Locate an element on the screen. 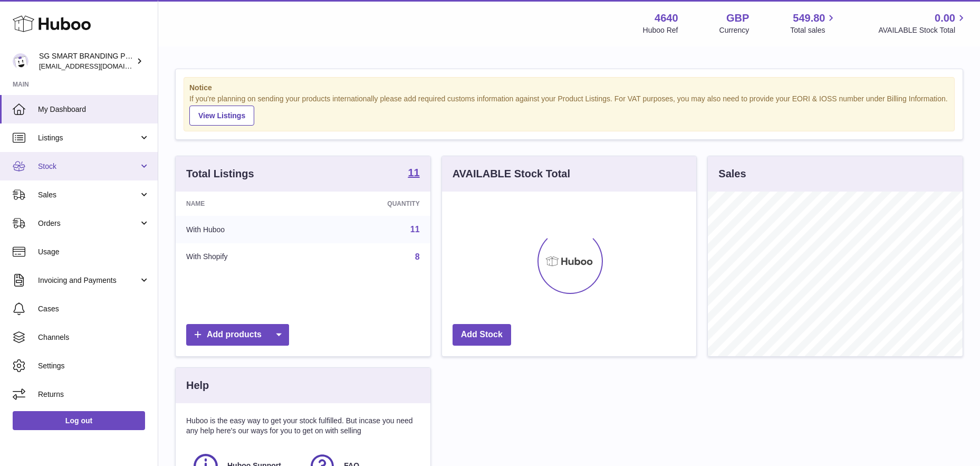 The image size is (980, 466). p: Huboo is the easy way to get your stock fulfilled. But incase you need any help here's our ways f... is located at coordinates (303, 426).